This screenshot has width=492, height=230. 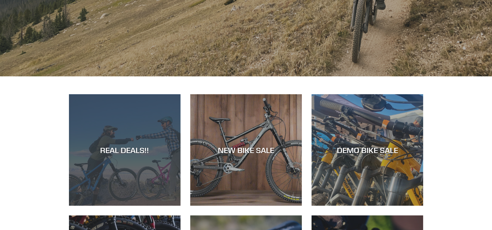 What do you see at coordinates (367, 150) in the screenshot?
I see `div: DEMO BIKE SALE` at bounding box center [367, 150].